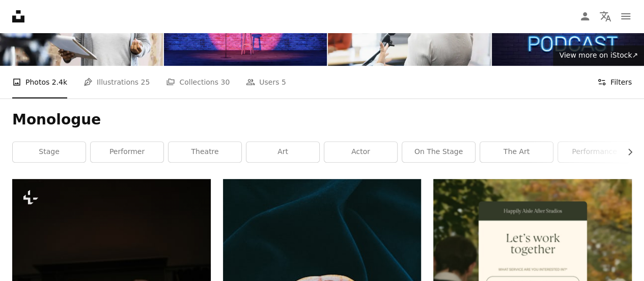  I want to click on a: Users 5, so click(266, 82).